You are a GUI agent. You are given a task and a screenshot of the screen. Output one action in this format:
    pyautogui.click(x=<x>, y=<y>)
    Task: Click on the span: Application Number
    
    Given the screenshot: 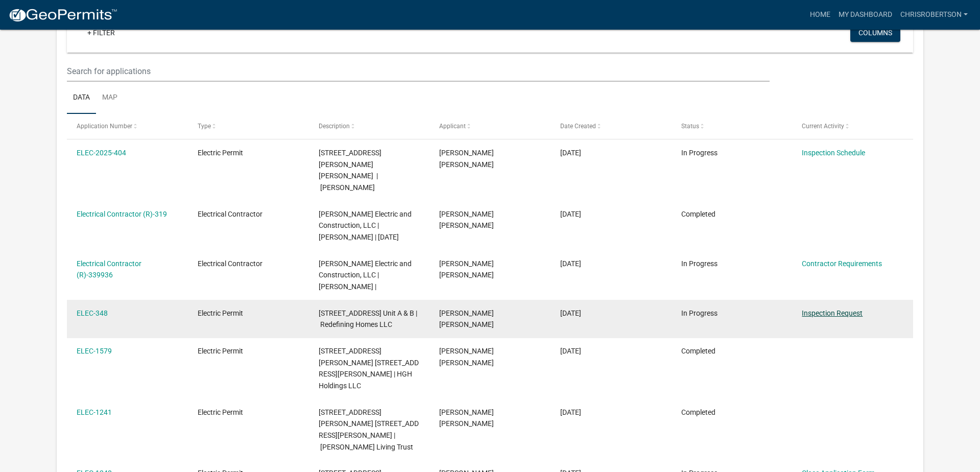 What is the action you would take?
    pyautogui.click(x=104, y=126)
    